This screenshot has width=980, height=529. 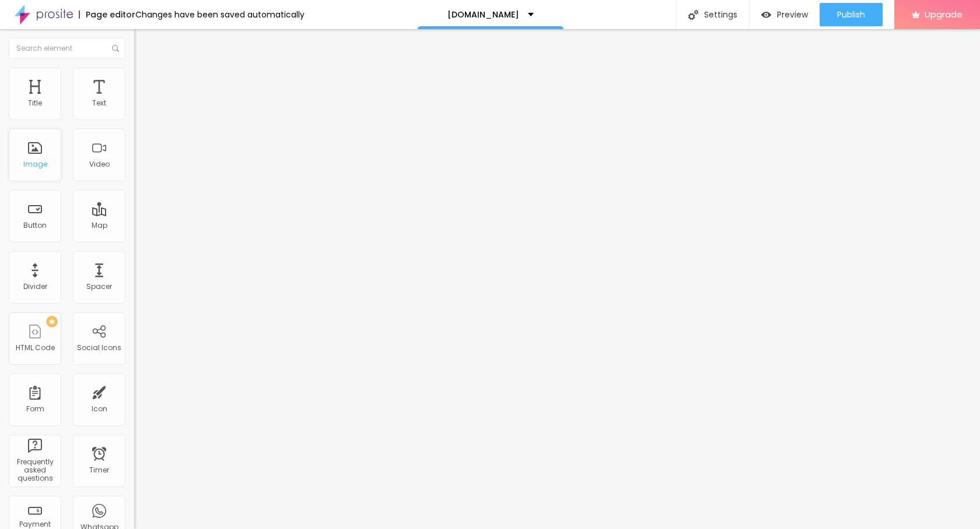 What do you see at coordinates (107, 15) in the screenshot?
I see `div: Page editor` at bounding box center [107, 15].